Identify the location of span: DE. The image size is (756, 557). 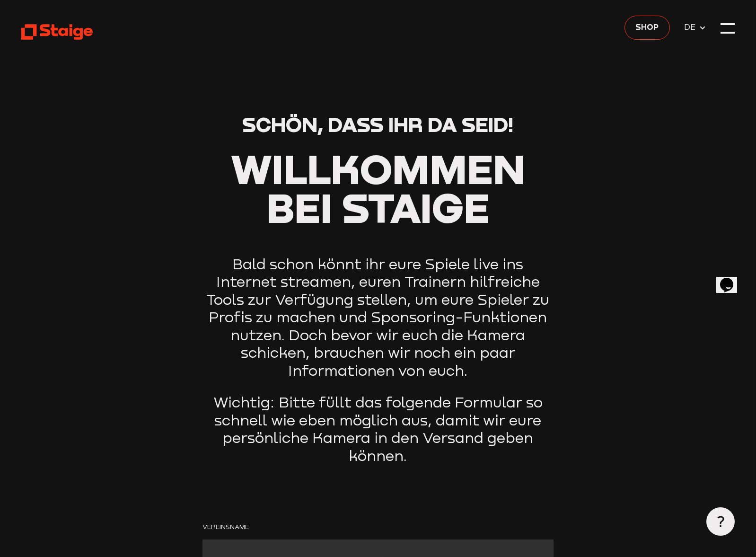
(691, 27).